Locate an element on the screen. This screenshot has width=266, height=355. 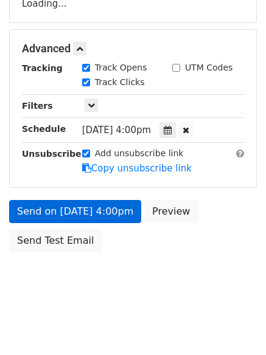
a: Send Test Email is located at coordinates (55, 241).